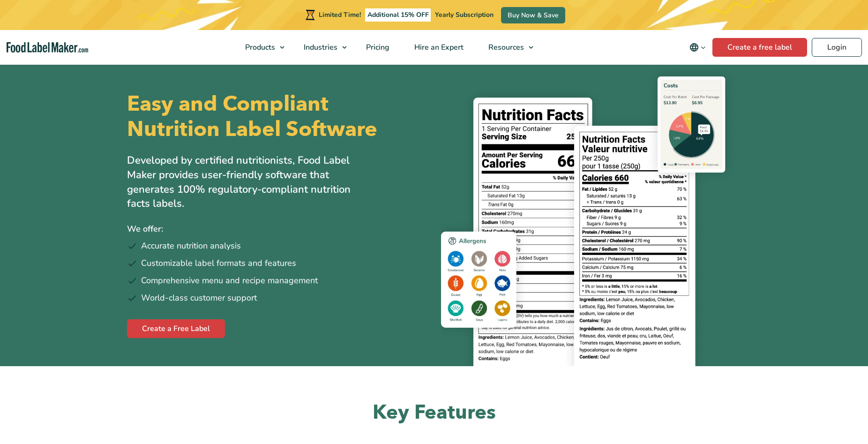 The image size is (868, 444). Describe the element at coordinates (533, 15) in the screenshot. I see `a: Buy Now & Save` at that location.